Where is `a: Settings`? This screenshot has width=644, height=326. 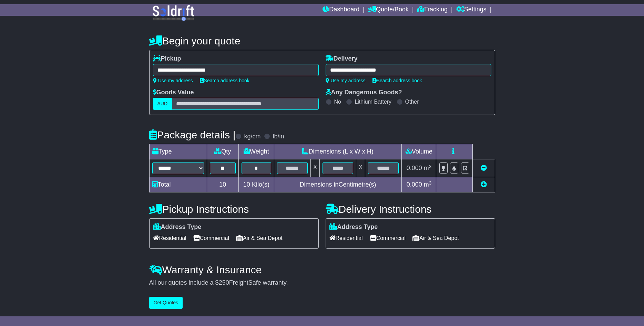
a: Settings is located at coordinates (471, 10).